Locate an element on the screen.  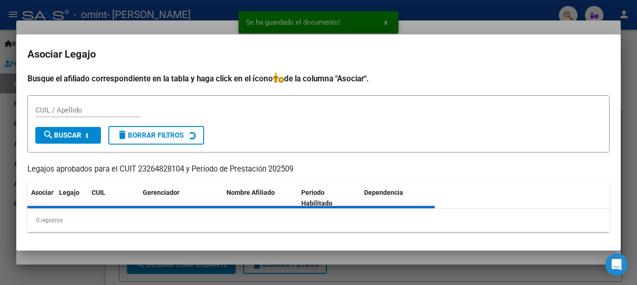
span: Dependencia is located at coordinates (383, 192).